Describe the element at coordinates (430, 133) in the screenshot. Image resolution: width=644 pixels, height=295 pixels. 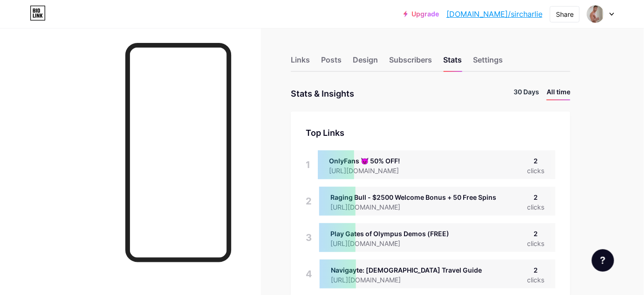
I see `div: Top Links` at that location.